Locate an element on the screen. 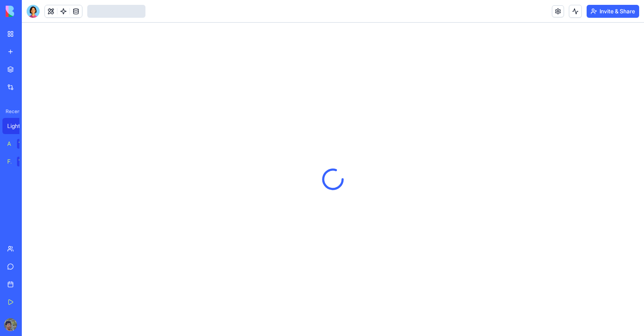  button: Invite & Share is located at coordinates (613, 11).